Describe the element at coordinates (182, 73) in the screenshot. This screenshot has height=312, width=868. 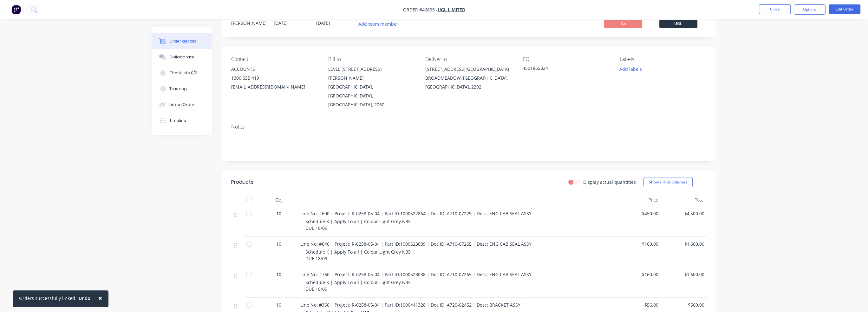
I see `button: Checklists 0/0` at that location.